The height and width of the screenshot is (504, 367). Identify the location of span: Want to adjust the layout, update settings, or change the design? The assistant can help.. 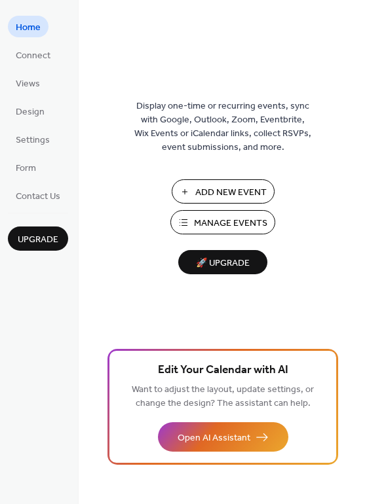
(223, 397).